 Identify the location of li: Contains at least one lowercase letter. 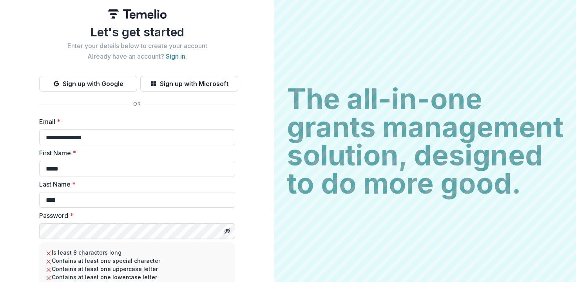
(137, 277).